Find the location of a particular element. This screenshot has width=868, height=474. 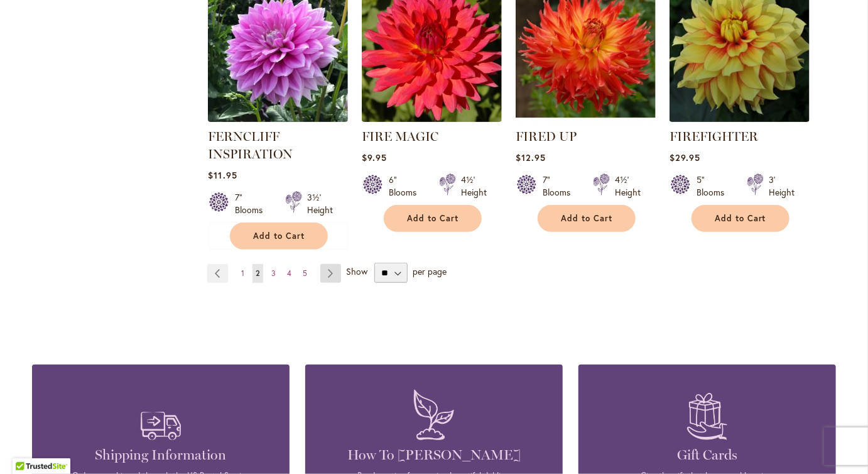

span: 1 is located at coordinates (242, 273).